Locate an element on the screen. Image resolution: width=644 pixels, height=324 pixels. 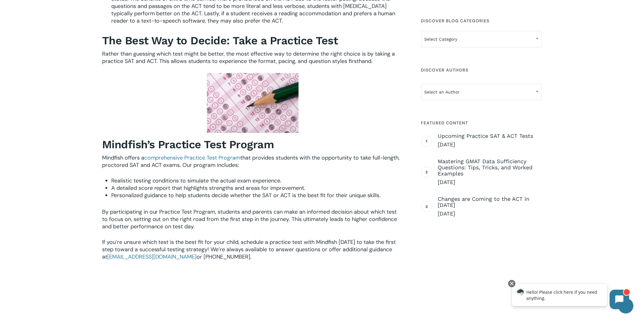
span: Realistic testing conditions to simulate the actual exam experience. is located at coordinates (196, 180).